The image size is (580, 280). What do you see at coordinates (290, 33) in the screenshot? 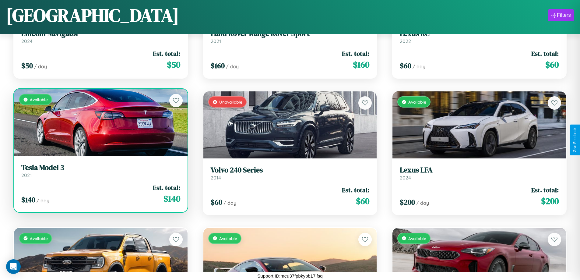
I see `h3: Land Rover Range Rover Sport` at bounding box center [290, 33].